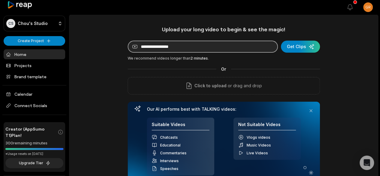 The height and width of the screenshot is (176, 380). I want to click on button: Upgrade Tier, so click(34, 163).